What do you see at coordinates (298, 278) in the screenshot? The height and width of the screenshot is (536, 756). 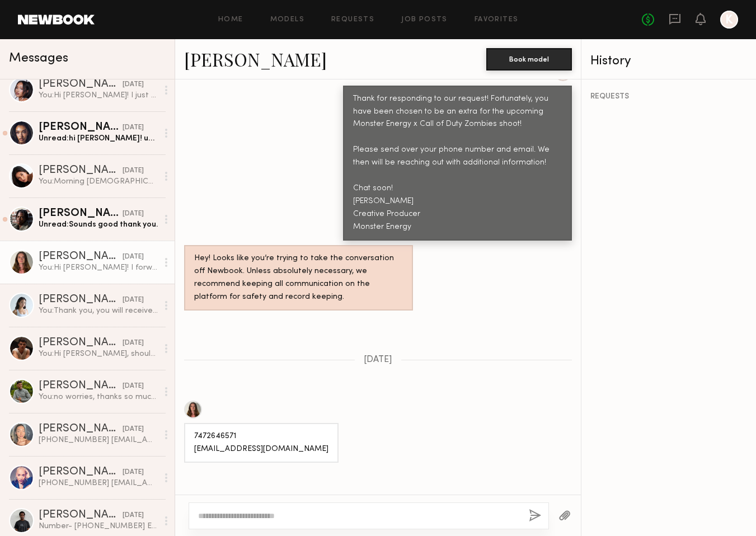 I see `div: Hey! Looks like you’re trying to take the conversation off Newbook. Unless absolutely necessary, ...` at bounding box center [298, 278].